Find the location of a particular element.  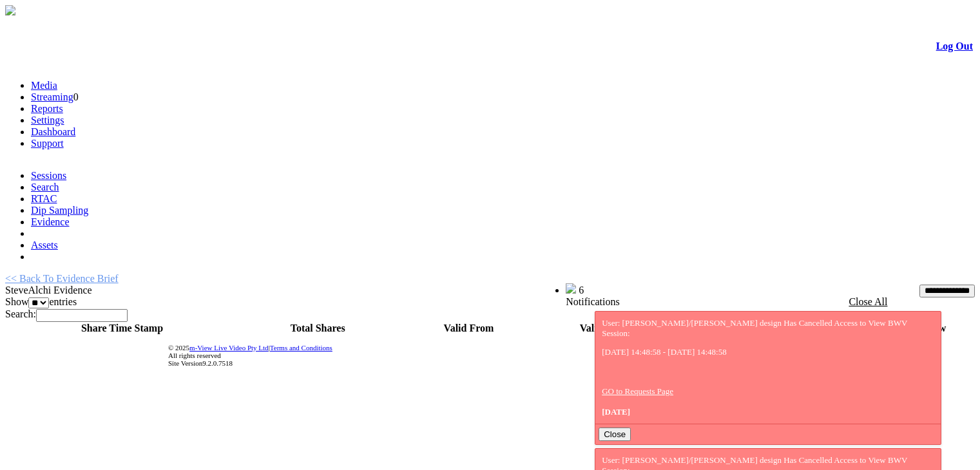

a: m-View Live Video Pty Ltd is located at coordinates (229, 348).